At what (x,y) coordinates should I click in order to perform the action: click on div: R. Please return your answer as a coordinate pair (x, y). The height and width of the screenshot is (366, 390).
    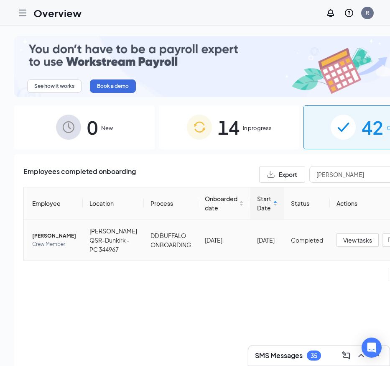
    Looking at the image, I should click on (368, 13).